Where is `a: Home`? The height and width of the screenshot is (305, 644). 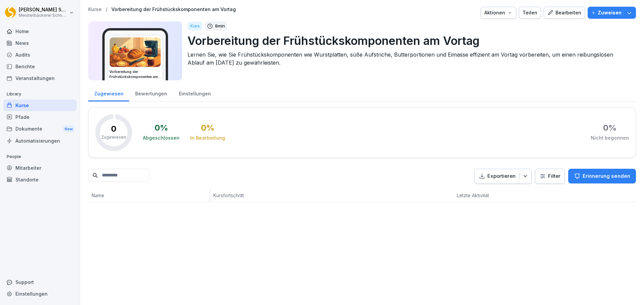
a: Home is located at coordinates (40, 31).